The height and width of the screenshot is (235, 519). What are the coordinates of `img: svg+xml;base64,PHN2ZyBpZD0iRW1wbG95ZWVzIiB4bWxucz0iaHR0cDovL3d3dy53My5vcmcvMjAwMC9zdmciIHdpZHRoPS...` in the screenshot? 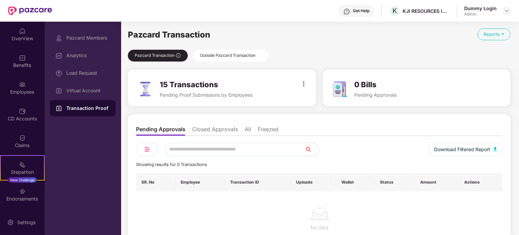 It's located at (22, 85).